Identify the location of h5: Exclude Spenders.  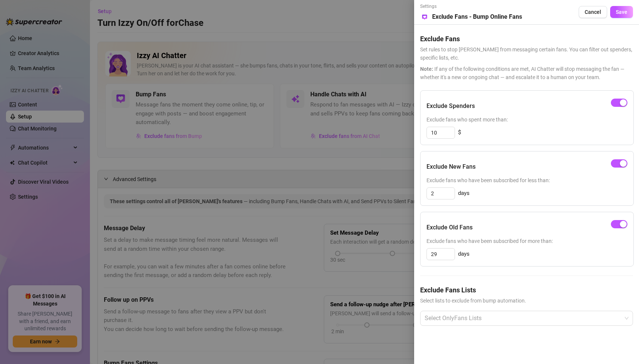
(451, 106).